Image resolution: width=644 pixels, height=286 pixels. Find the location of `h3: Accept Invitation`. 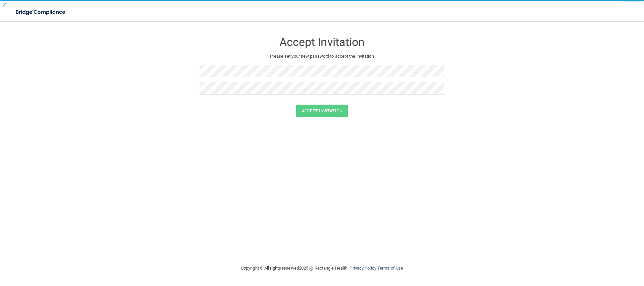

h3: Accept Invitation is located at coordinates (322, 42).